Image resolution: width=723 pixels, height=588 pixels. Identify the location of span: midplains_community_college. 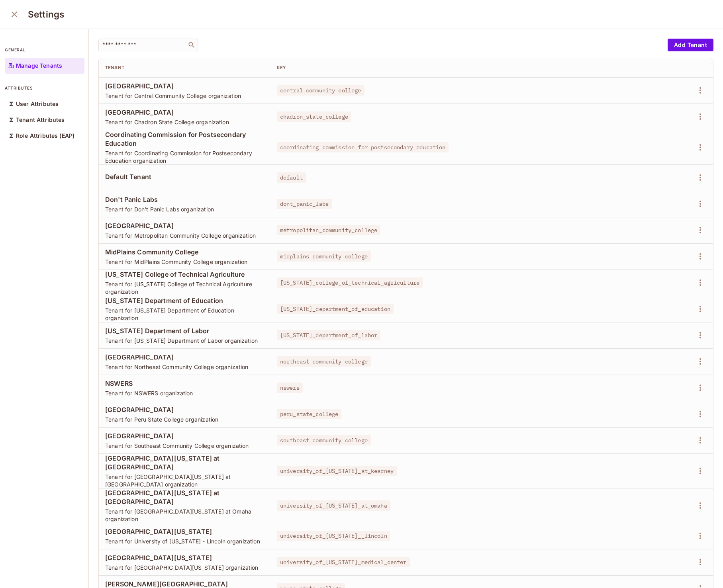
(323, 256).